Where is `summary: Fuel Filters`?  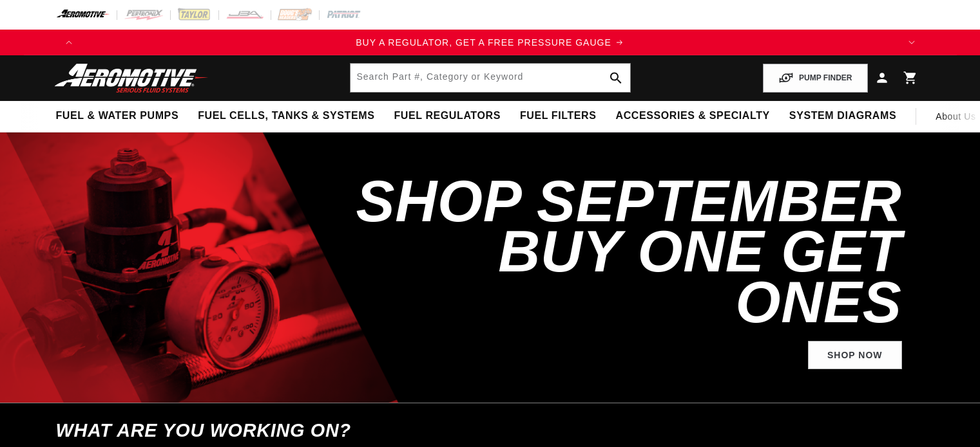 summary: Fuel Filters is located at coordinates (558, 116).